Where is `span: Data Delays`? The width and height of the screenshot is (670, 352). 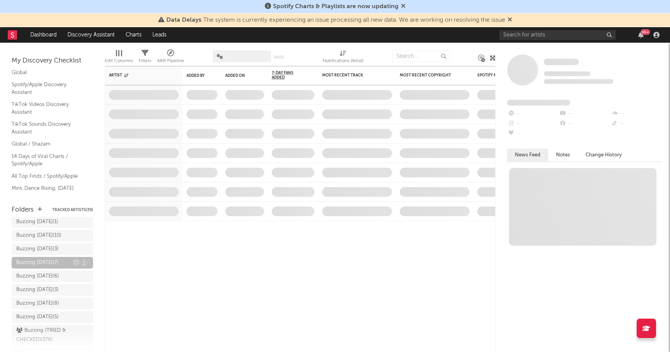 span: Data Delays is located at coordinates (184, 20).